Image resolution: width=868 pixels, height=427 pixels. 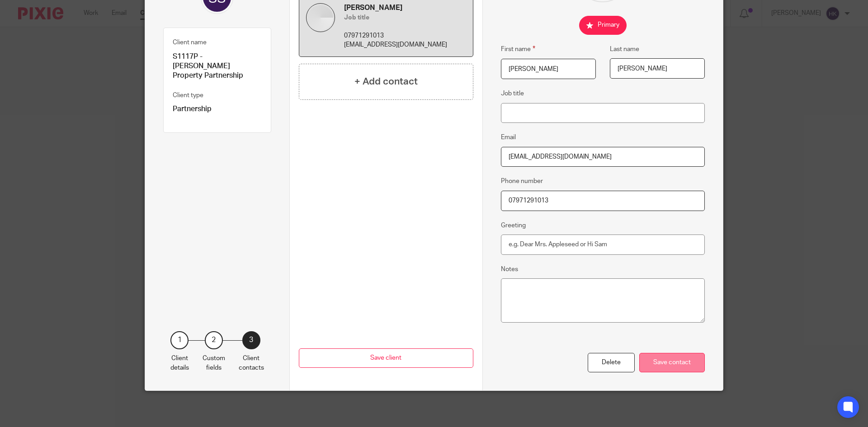 I want to click on label: Notes, so click(x=510, y=270).